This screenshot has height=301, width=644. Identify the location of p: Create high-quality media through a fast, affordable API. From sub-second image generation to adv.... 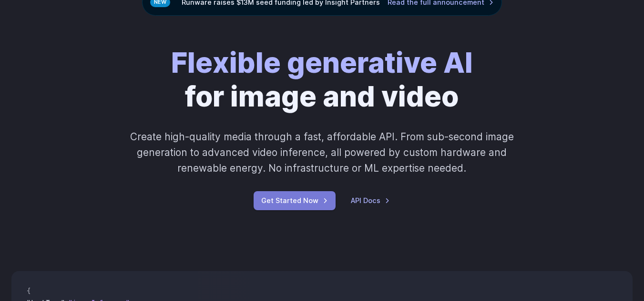
(322, 152).